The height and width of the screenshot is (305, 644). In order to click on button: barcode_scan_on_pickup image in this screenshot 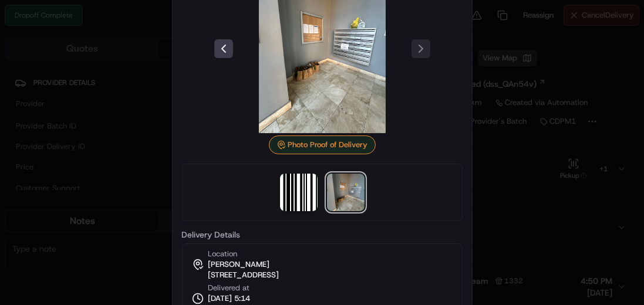, I will do `click(298, 192)`.